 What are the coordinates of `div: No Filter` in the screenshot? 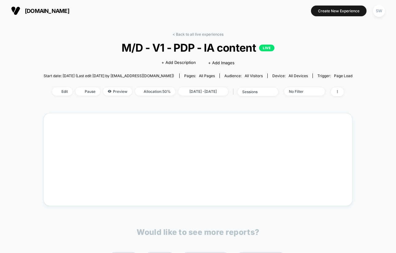 It's located at (302, 91).